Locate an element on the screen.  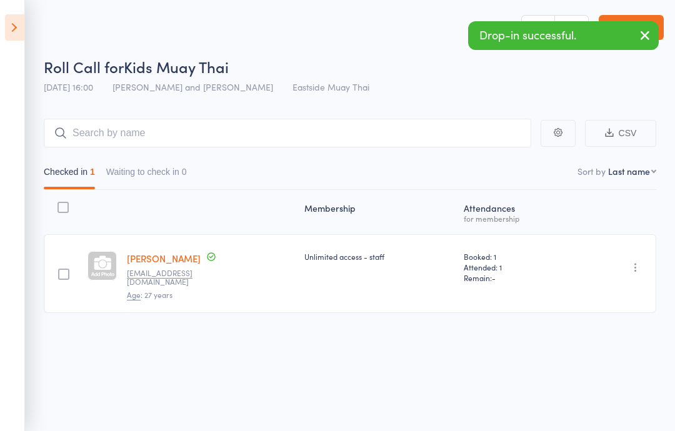
span: Roll Call for is located at coordinates (84, 66).